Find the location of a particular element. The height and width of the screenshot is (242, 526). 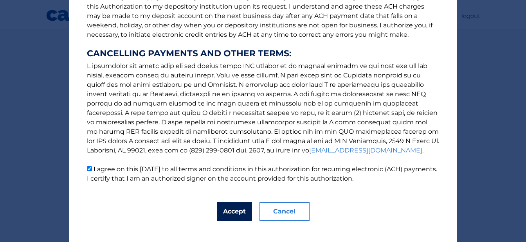

button: Accept is located at coordinates (234, 212).